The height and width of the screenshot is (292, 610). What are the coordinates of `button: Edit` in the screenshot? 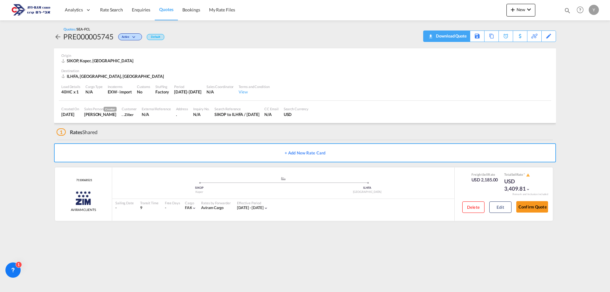 It's located at (500, 207).